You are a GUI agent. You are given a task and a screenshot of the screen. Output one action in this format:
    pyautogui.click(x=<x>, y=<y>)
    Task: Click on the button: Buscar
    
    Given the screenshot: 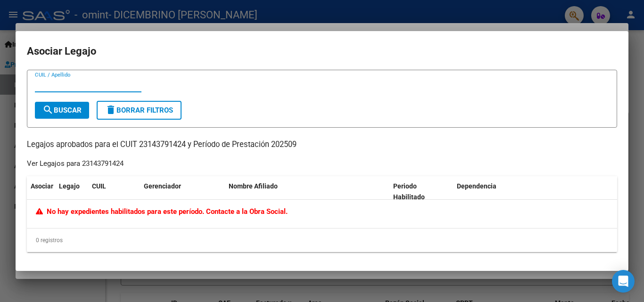 What is the action you would take?
    pyautogui.click(x=62, y=110)
    